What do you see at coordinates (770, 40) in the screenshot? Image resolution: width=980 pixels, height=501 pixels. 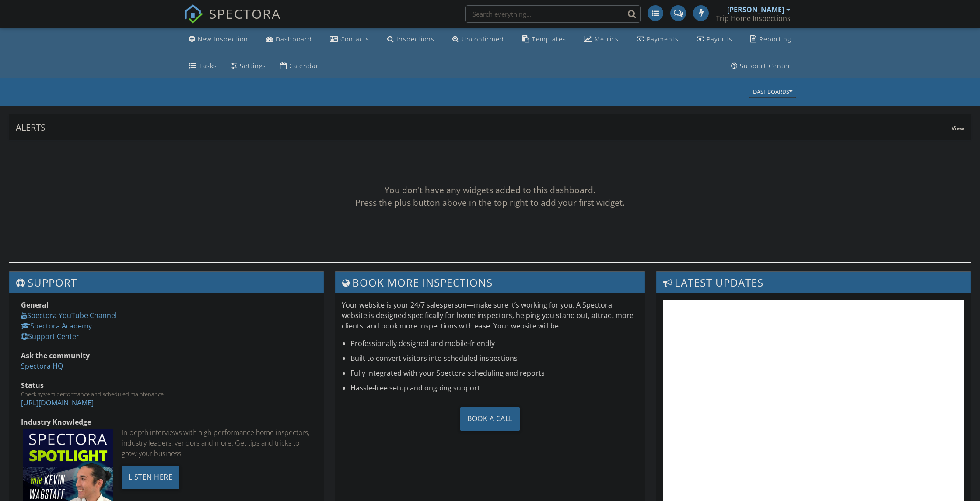 I see `a: Reporting` at bounding box center [770, 40].